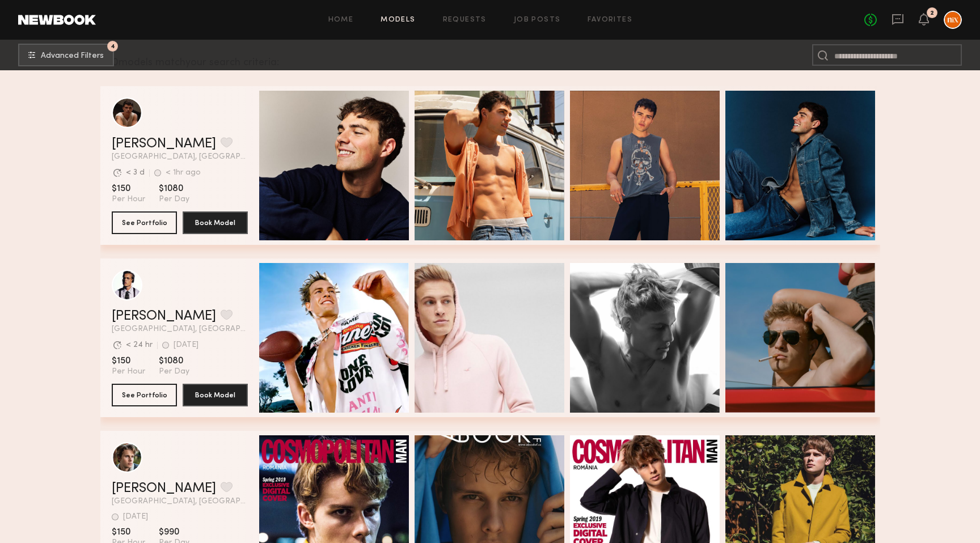  What do you see at coordinates (341, 19) in the screenshot?
I see `a: Home` at bounding box center [341, 19].